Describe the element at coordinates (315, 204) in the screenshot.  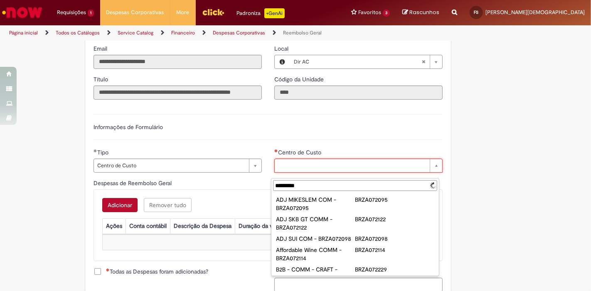
I see `div: ADJ MIKESLEM COM - BRZA072095` at that location.